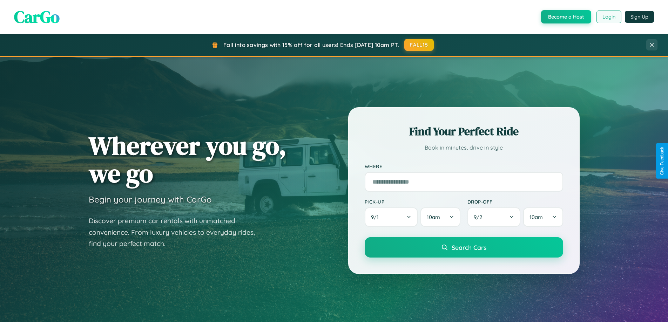 This screenshot has height=322, width=668. Describe the element at coordinates (480, 217) in the screenshot. I see `span: 9 / 2` at that location.